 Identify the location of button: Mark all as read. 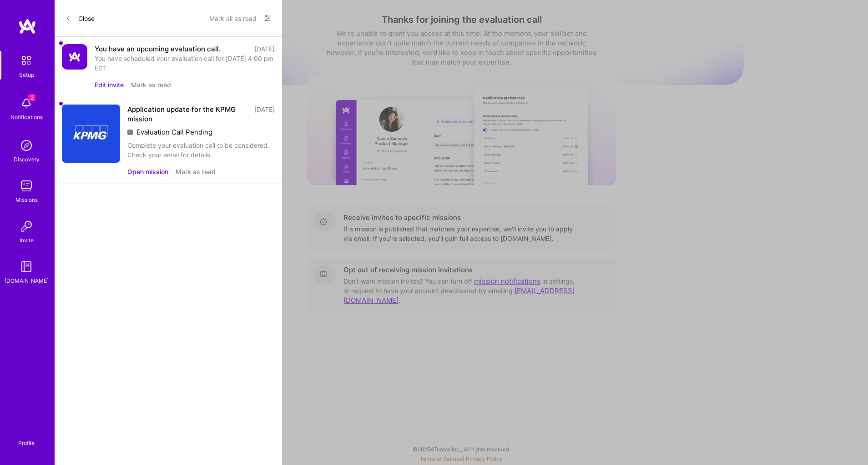
(233, 19).